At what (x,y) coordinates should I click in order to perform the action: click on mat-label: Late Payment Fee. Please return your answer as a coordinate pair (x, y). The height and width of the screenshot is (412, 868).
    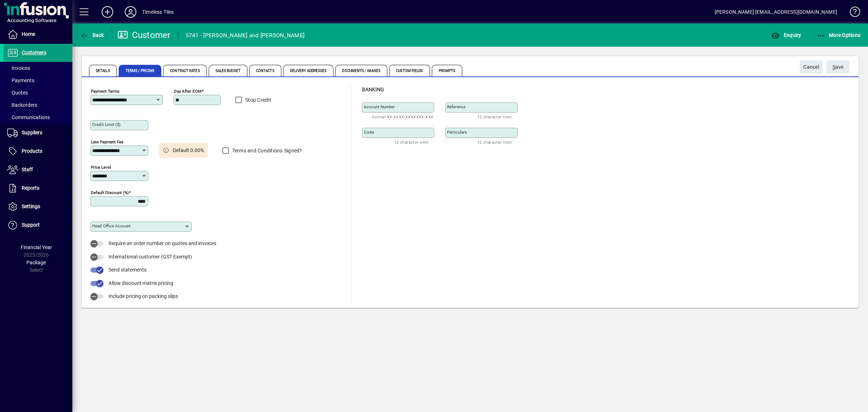
    Looking at the image, I should click on (107, 142).